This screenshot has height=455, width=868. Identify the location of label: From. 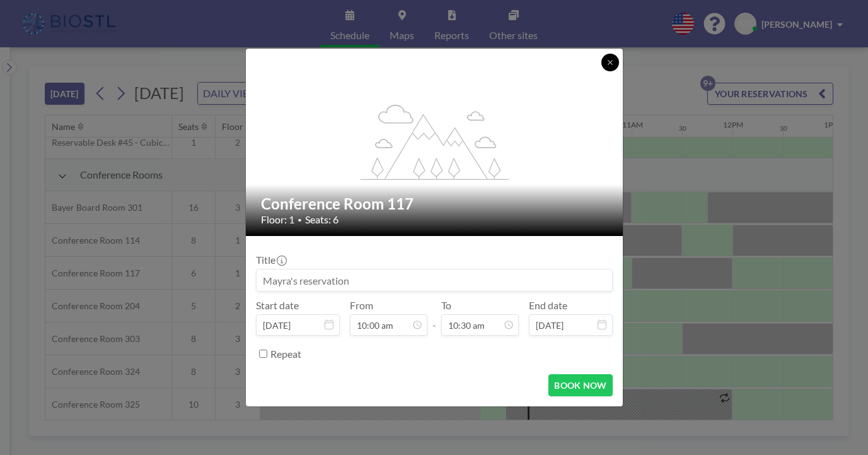
(361, 306).